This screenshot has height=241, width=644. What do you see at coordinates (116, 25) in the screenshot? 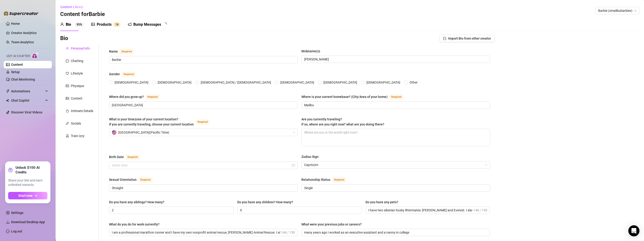
I see `span: 1` at bounding box center [116, 25].